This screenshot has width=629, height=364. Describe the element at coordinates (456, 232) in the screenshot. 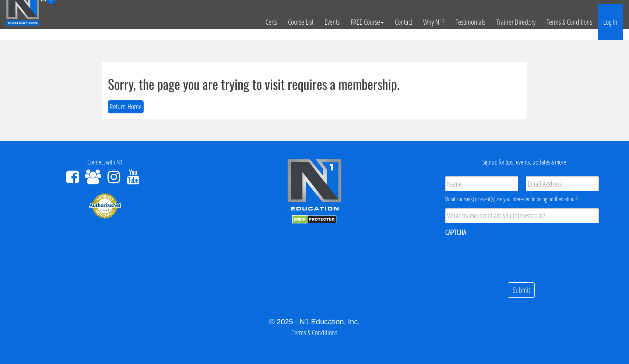

I see `label: CAPTCHA` at that location.